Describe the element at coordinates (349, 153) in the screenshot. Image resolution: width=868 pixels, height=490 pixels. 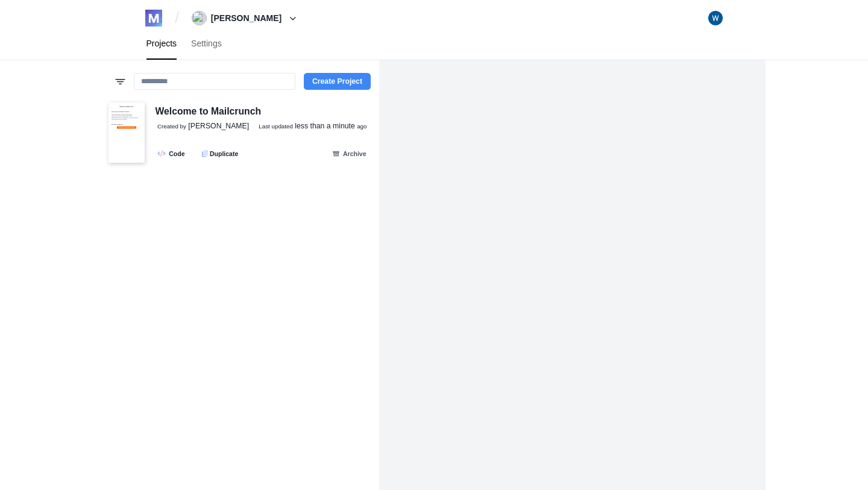
I see `button: Archive` at that location.